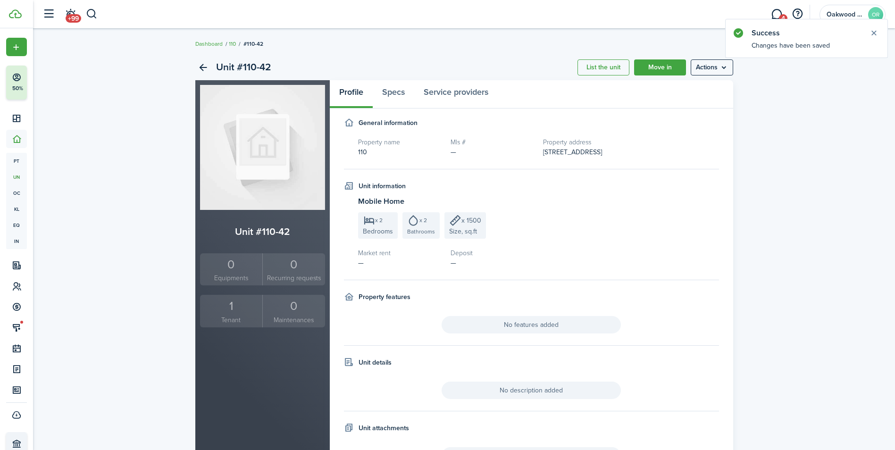 The image size is (895, 450). Describe the element at coordinates (394, 94) in the screenshot. I see `a: Specs` at that location.